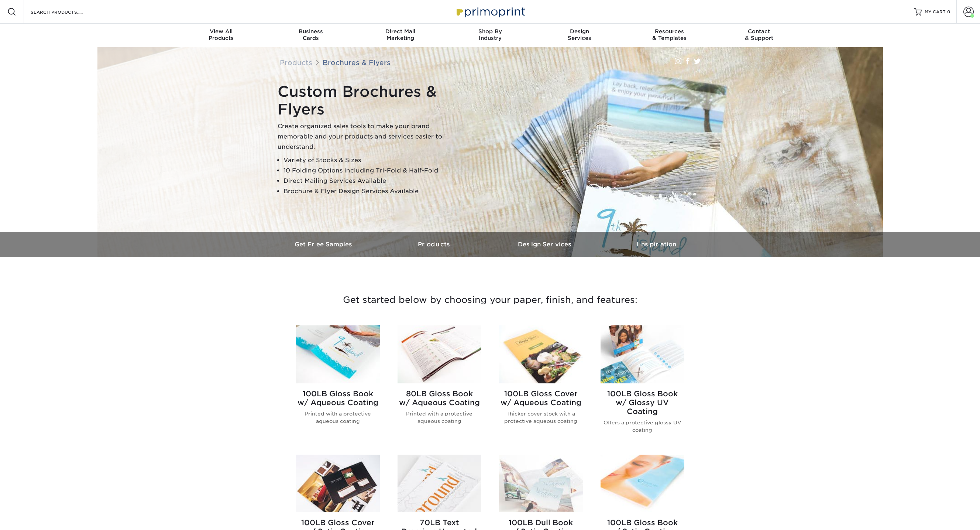 The width and height of the screenshot is (980, 530). What do you see at coordinates (656, 244) in the screenshot?
I see `h3: Inspiration` at bounding box center [656, 244].